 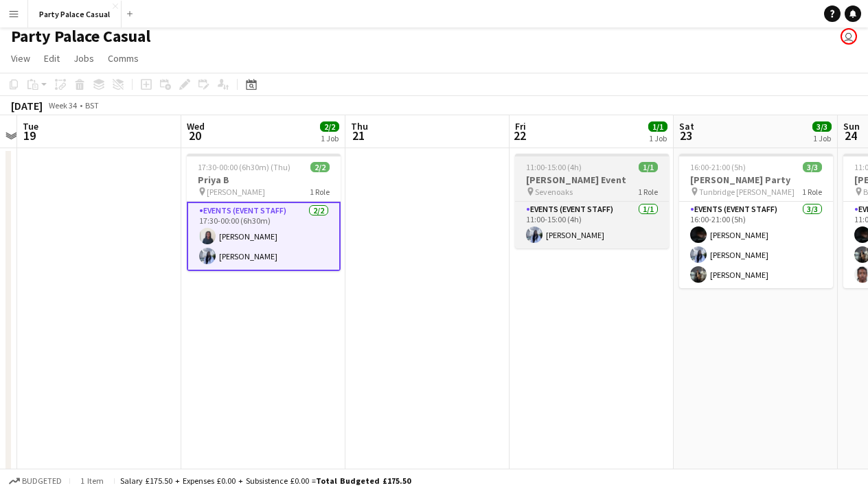 I want to click on span: Sat, so click(x=687, y=126).